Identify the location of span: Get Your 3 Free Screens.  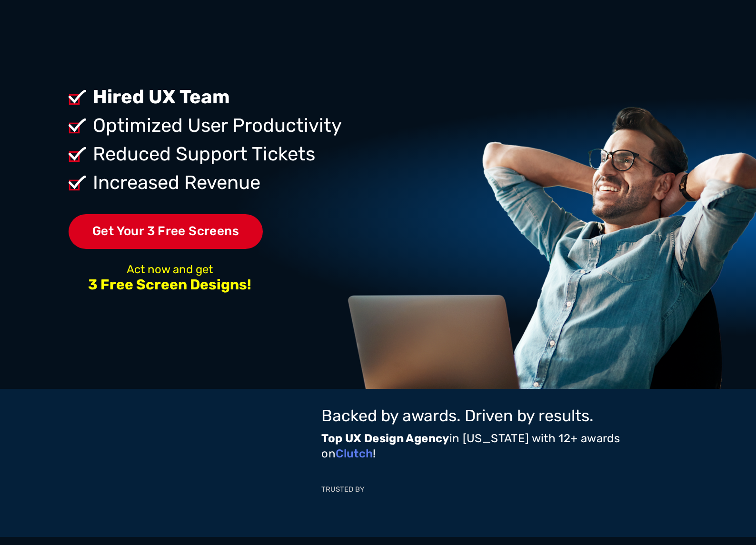
(166, 231).